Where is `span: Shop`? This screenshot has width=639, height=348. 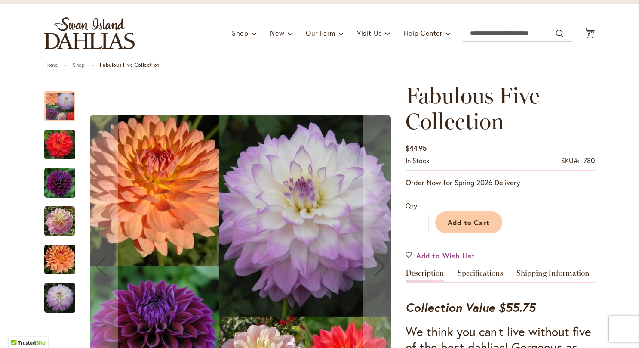
span: Shop is located at coordinates (240, 33).